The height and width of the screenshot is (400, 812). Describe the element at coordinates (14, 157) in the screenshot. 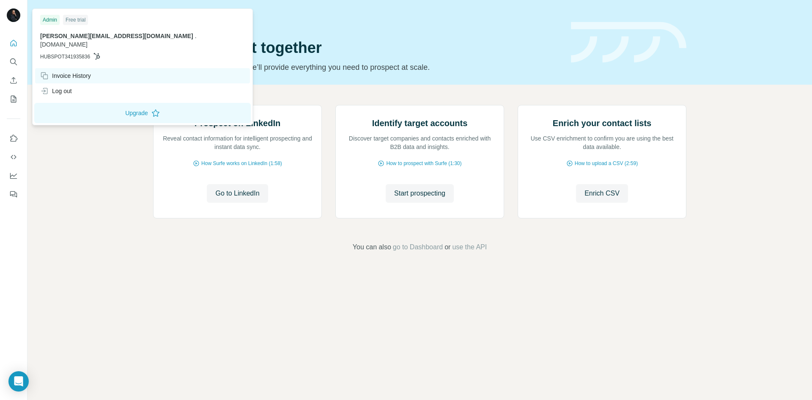

I see `button: Use Surfe API` at that location.